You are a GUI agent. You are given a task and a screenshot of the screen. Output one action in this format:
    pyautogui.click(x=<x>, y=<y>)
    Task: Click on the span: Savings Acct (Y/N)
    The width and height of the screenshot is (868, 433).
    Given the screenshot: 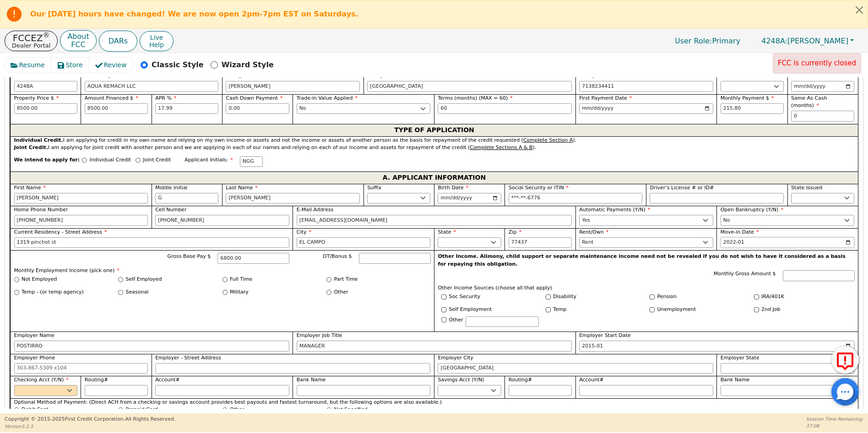 What is the action you would take?
    pyautogui.click(x=460, y=380)
    